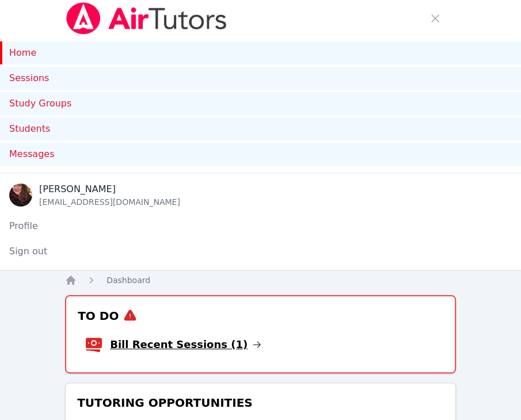  I want to click on h3: To Do, so click(260, 316).